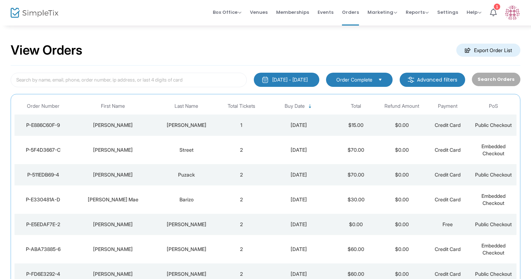 This screenshot has width=531, height=279. Describe the element at coordinates (186, 249) in the screenshot. I see `div: Straus` at that location.